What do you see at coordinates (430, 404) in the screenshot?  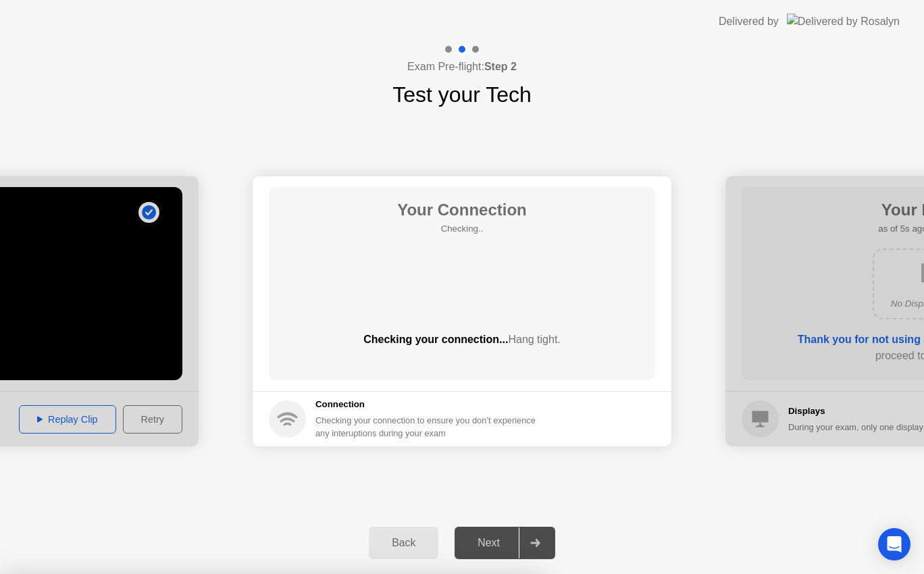 I see `h5: Connection` at bounding box center [430, 404].